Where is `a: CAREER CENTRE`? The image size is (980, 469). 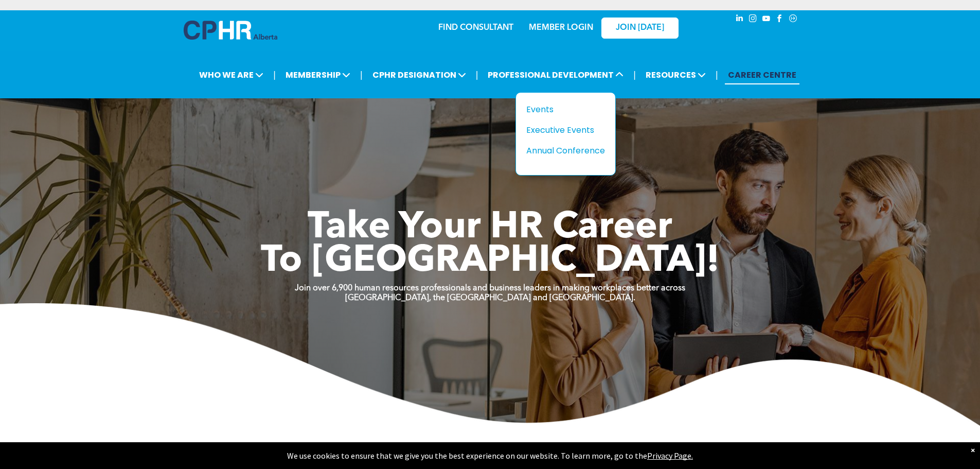
a: CAREER CENTRE is located at coordinates (762, 74).